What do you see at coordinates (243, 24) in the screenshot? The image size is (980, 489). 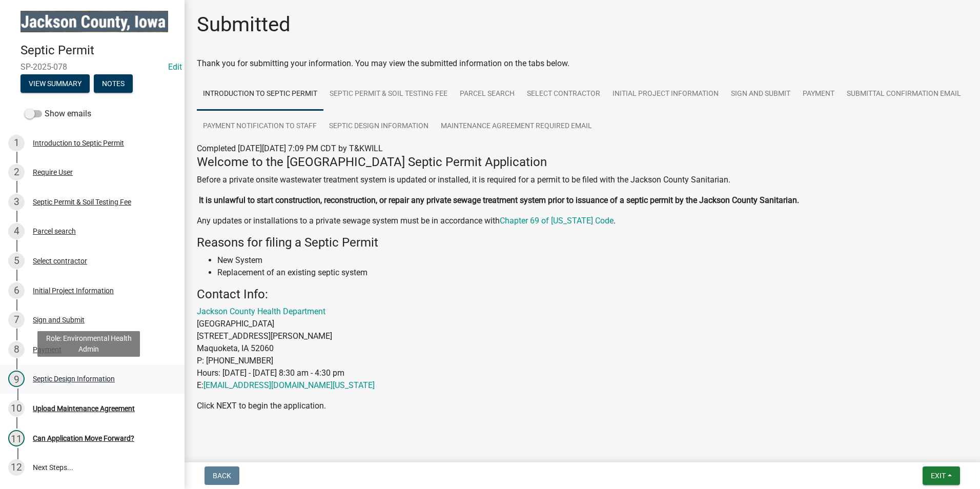 I see `h1: Submitted` at bounding box center [243, 24].